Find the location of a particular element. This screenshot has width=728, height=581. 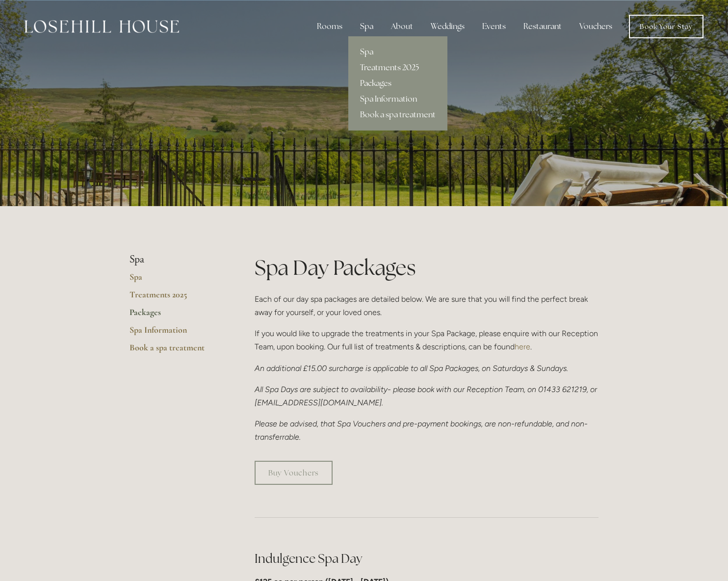

div: Rooms is located at coordinates (330, 26).